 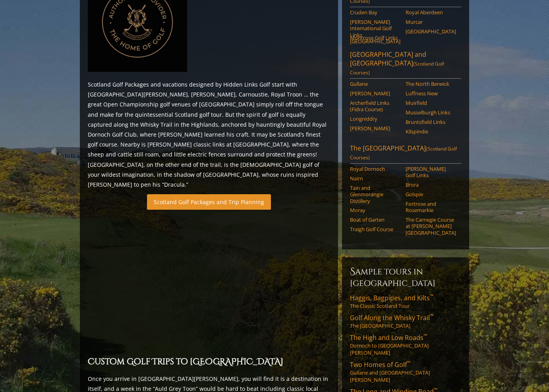 What do you see at coordinates (431, 194) in the screenshot?
I see `a: Golspie` at bounding box center [431, 194].